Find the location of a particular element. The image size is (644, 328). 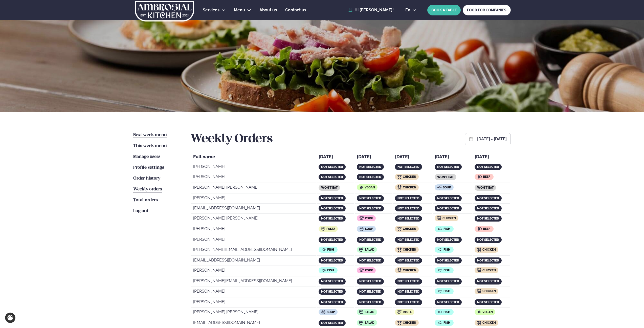

a: Services is located at coordinates (211, 10).